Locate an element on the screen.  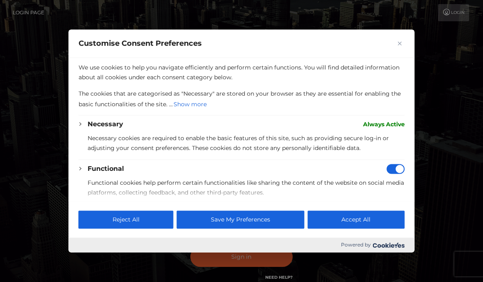
div: Powered by is located at coordinates (241, 246).